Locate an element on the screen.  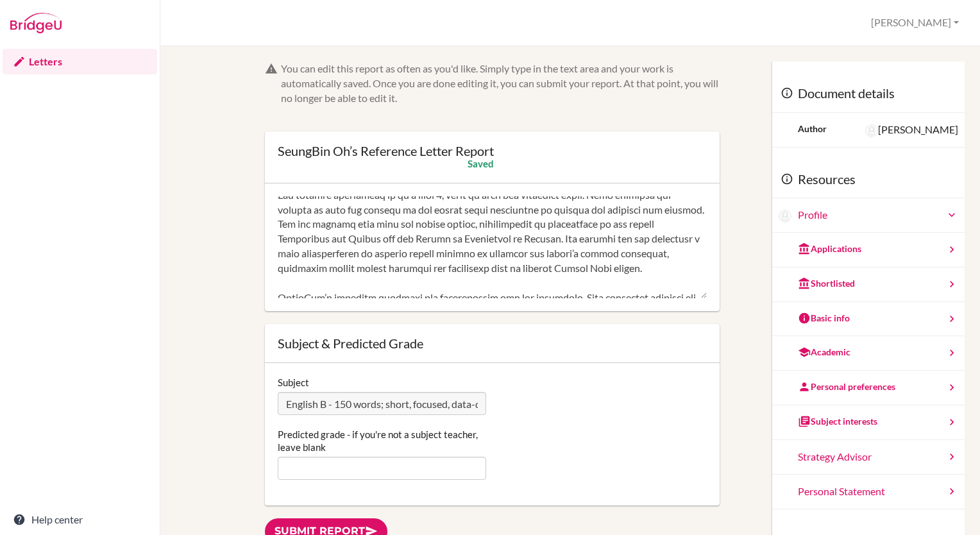
div: Subject interests is located at coordinates (838, 421).